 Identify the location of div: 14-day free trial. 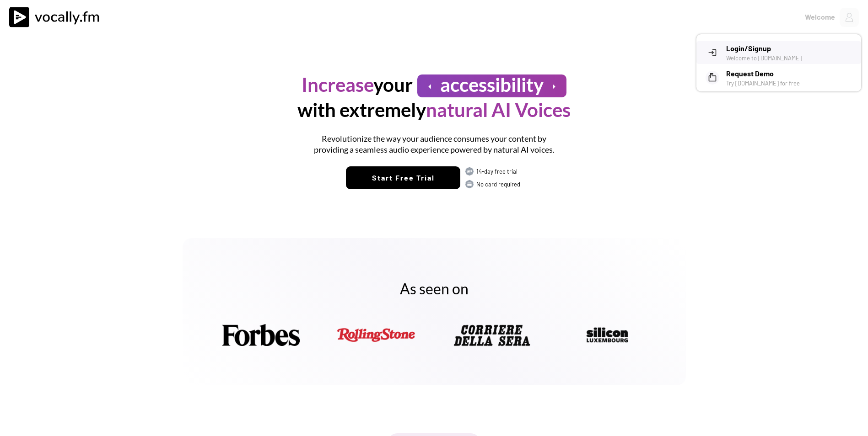
(499, 172).